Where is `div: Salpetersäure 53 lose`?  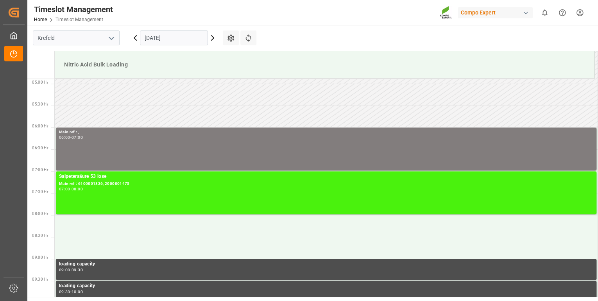
div: Salpetersäure 53 lose is located at coordinates (326, 177).